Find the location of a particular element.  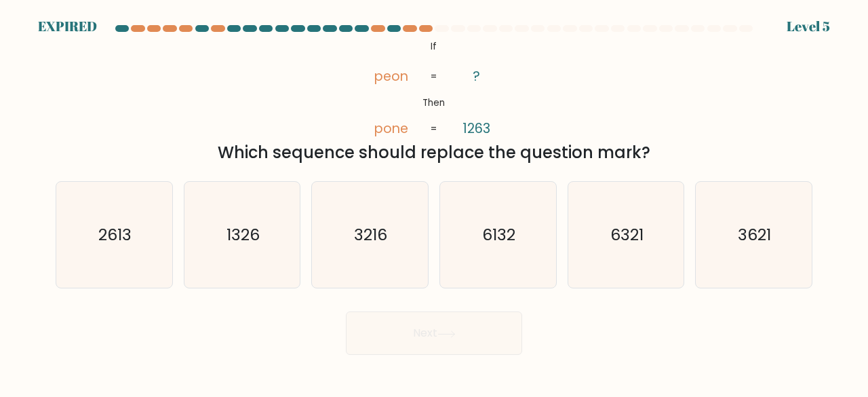

text: 2613 is located at coordinates (115, 234).